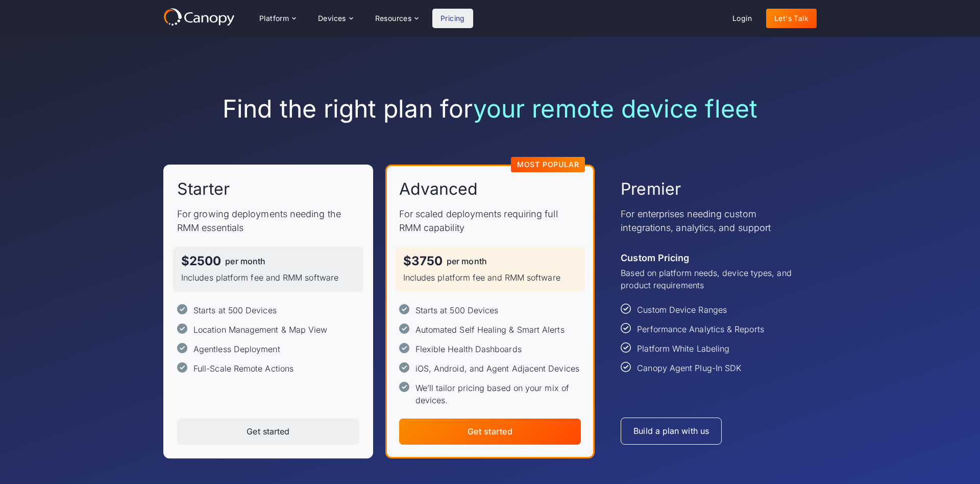 The width and height of the screenshot is (980, 484). What do you see at coordinates (453, 19) in the screenshot?
I see `a: Pricing` at bounding box center [453, 19].